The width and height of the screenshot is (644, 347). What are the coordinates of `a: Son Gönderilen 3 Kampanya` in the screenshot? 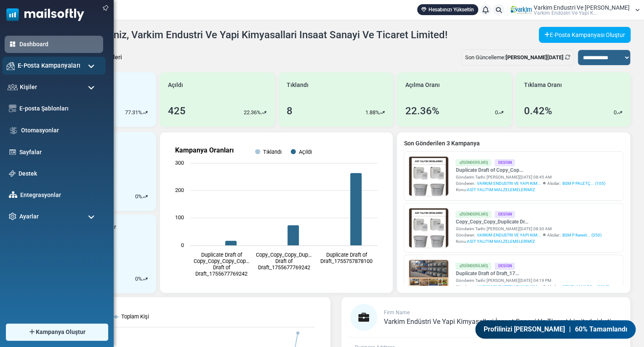 It's located at (513, 143).